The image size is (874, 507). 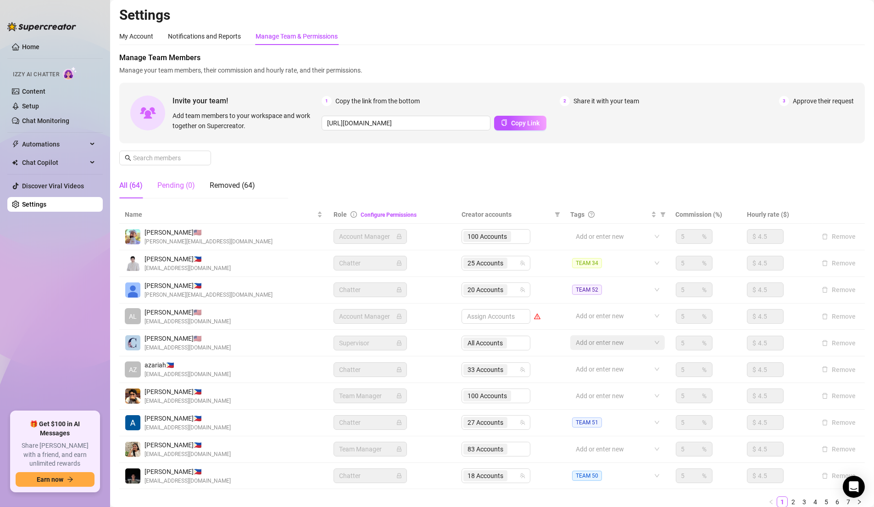 What do you see at coordinates (55, 428) in the screenshot?
I see `span: 🎁 Get $100 in AI Messages` at bounding box center [55, 428].